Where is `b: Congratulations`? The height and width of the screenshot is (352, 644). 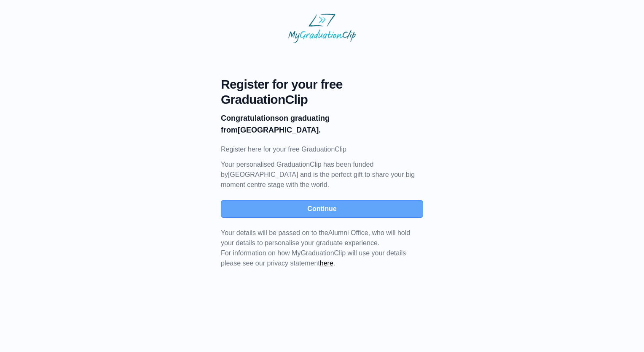
b: Congratulations is located at coordinates (250, 118).